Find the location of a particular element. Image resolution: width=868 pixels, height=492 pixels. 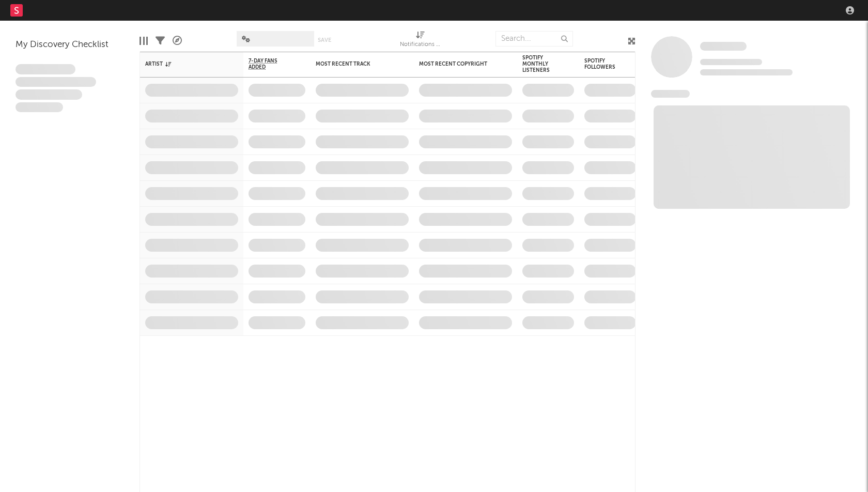

span: 0 fans last week is located at coordinates (746, 73).